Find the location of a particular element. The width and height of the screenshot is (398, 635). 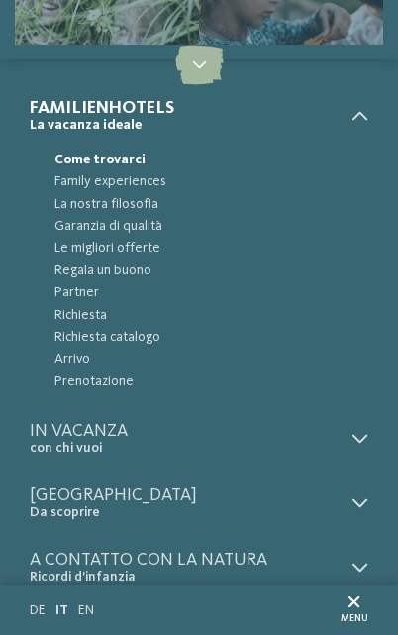

a: La nostra filosofia is located at coordinates (199, 204).